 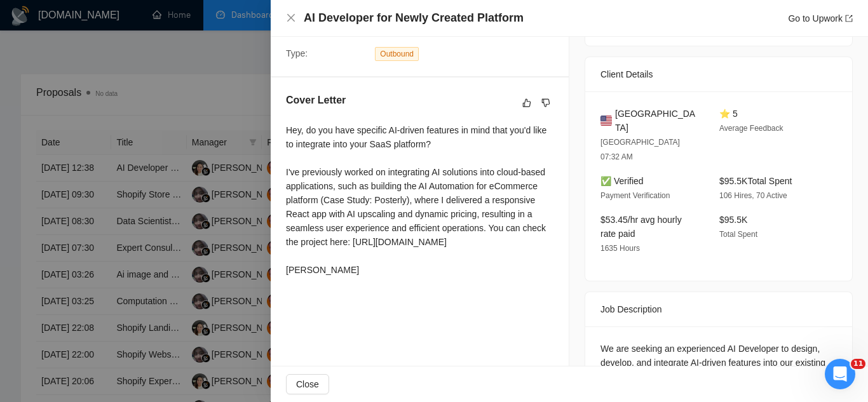 What do you see at coordinates (546, 103) in the screenshot?
I see `button: dislike` at bounding box center [546, 103].